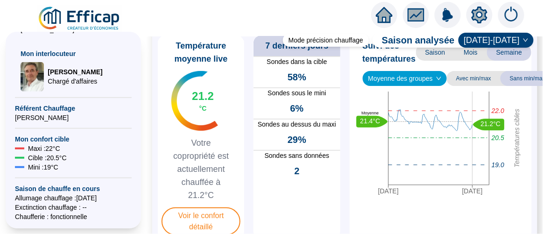 The image size is (543, 234). What do you see at coordinates (297, 62) in the screenshot?
I see `span: Sondes dans la cible` at bounding box center [297, 62].